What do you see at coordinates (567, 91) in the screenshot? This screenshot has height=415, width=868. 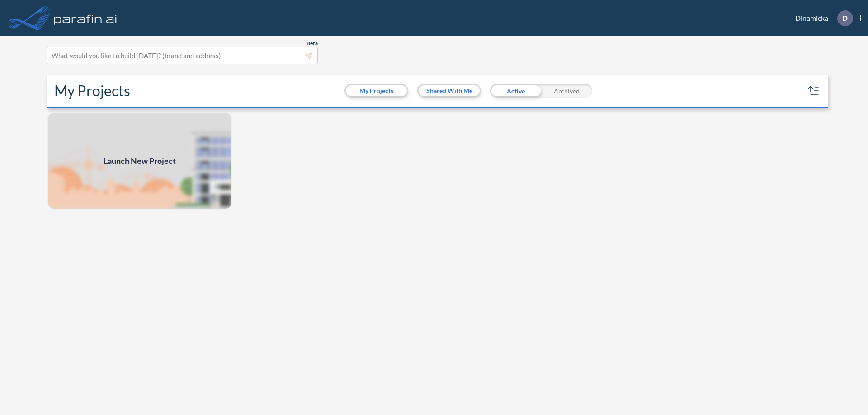 I see `div: Archived` at bounding box center [567, 91].